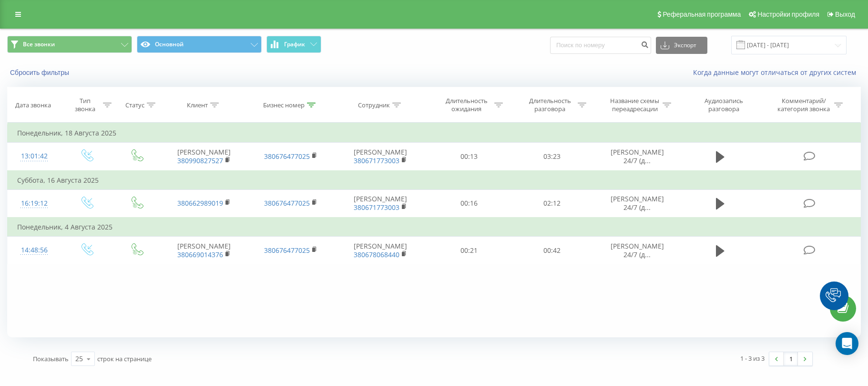 This screenshot has width=868, height=386. Describe the element at coordinates (434, 180) in the screenshot. I see `td: Суббота, 16 Августа 2025` at that location.